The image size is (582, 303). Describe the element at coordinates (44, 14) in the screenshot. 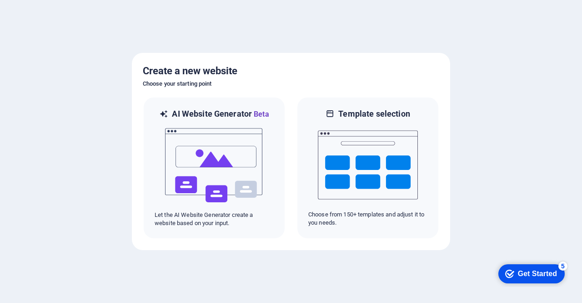

I see `div: Get Started` at that location.